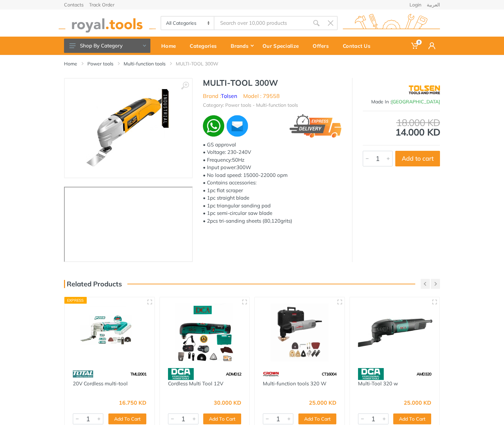 The image size is (504, 425). I want to click on div: 14.000 KD, so click(402, 127).